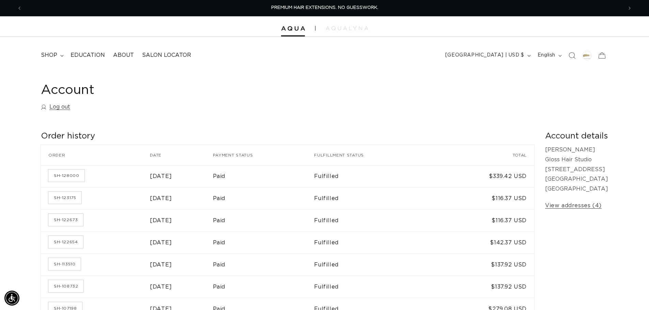  Describe the element at coordinates (66, 286) in the screenshot. I see `a: Order number SH-108732` at that location.